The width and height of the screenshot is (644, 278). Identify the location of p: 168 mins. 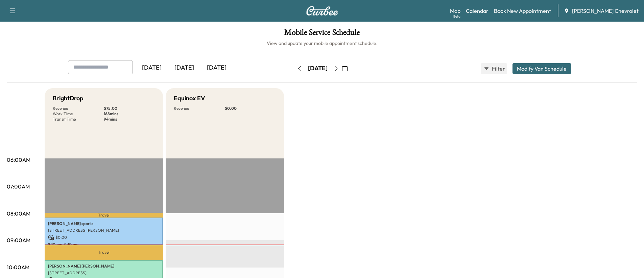
(129, 114).